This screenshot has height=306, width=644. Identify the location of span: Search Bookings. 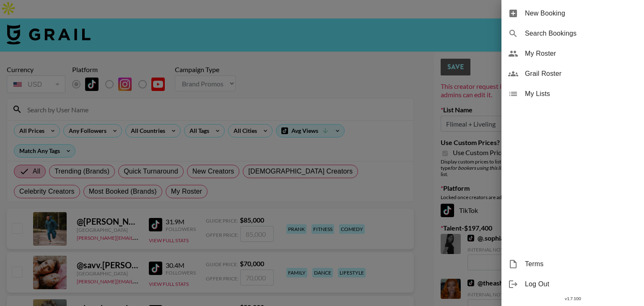
(581, 34).